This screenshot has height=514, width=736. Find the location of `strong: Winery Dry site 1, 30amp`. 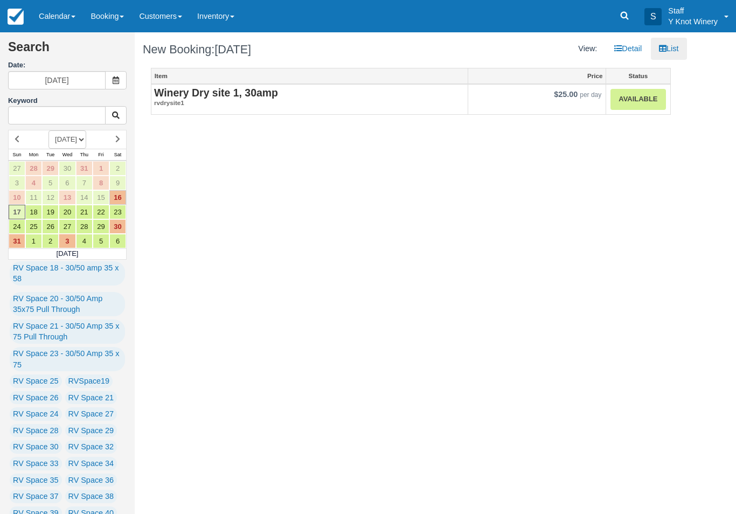

strong: Winery Dry site 1, 30amp is located at coordinates (216, 93).